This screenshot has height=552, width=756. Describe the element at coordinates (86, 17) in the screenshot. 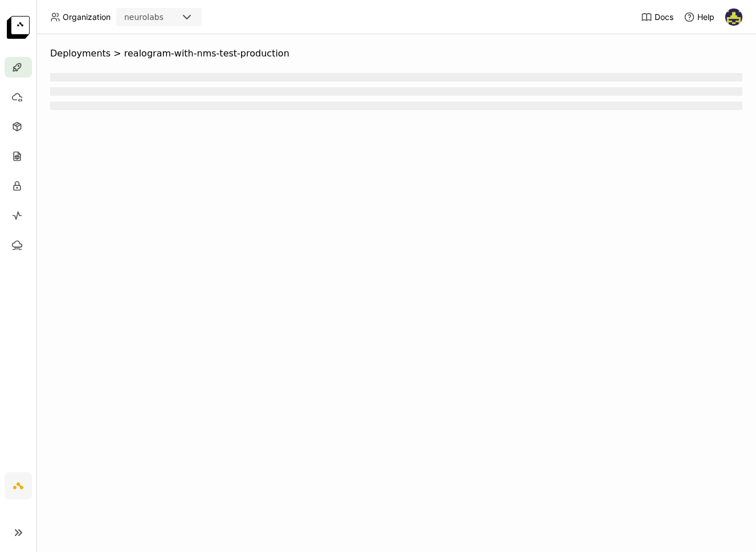

I see `span: Organization` at that location.